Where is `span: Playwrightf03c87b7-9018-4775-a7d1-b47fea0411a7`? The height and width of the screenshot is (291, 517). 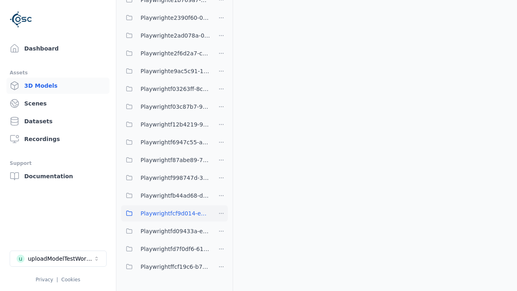 span: Playwrightf03c87b7-9018-4775-a7d1-b47fea0411a7 is located at coordinates (175, 107).